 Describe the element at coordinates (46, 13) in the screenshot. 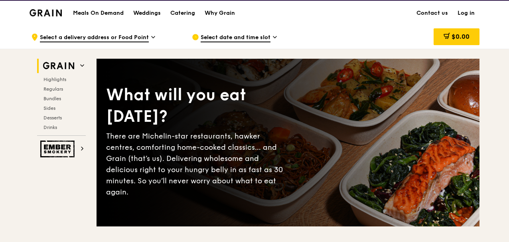

I see `img: Grain` at that location.